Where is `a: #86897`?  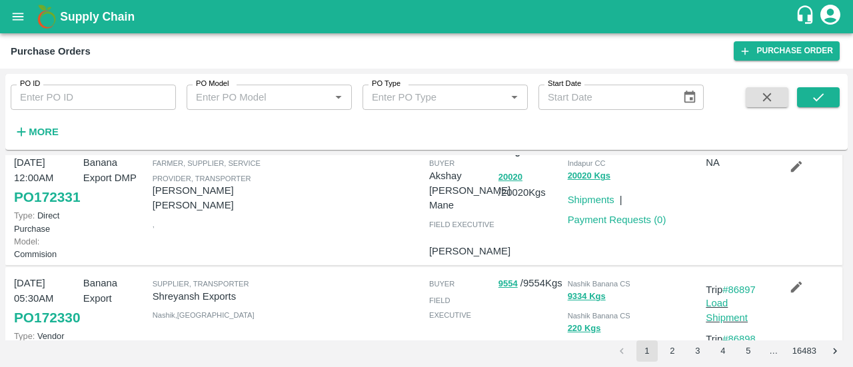
a: #86897 is located at coordinates (739, 290).